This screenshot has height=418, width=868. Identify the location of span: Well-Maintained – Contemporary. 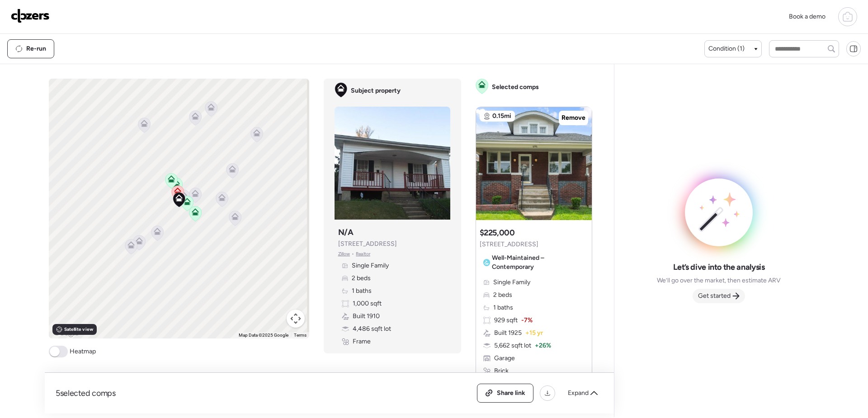
(538, 263).